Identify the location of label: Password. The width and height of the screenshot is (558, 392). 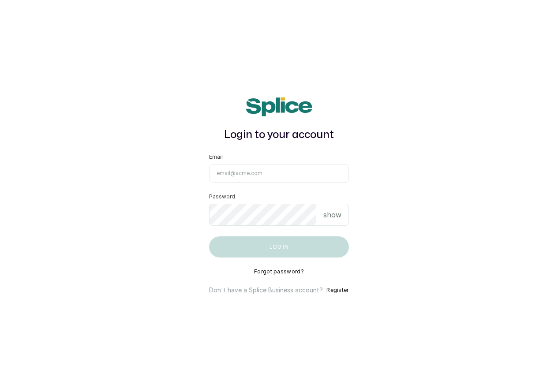
(222, 196).